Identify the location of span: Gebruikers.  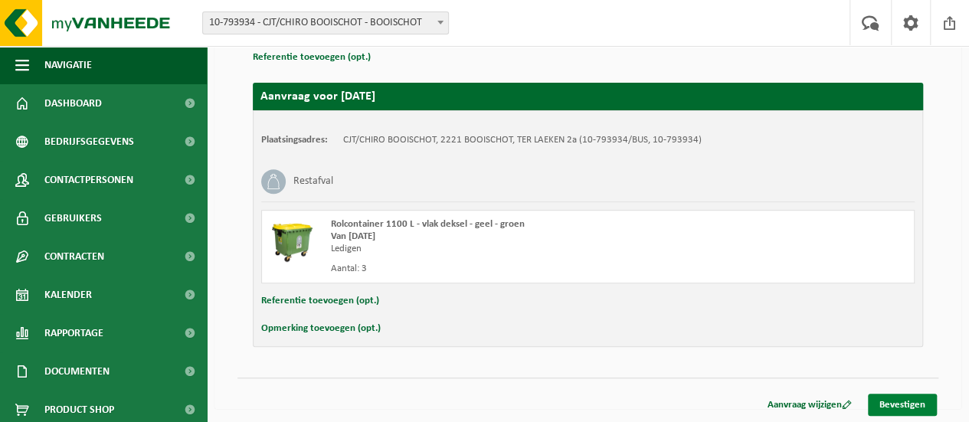
(73, 218).